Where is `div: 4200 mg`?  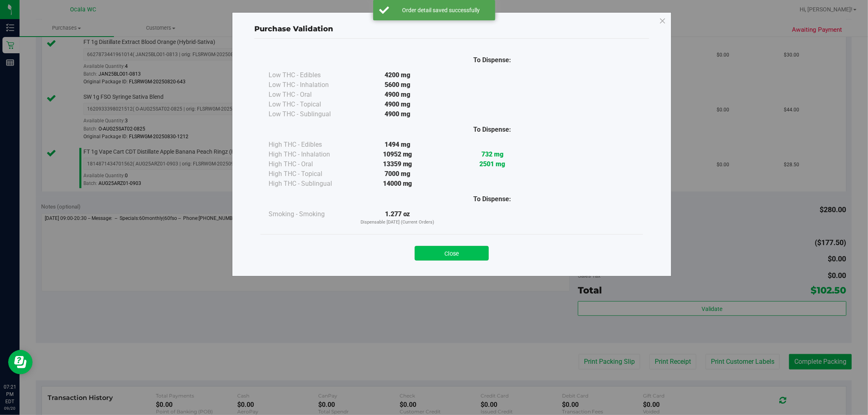 div: 4200 mg is located at coordinates (397, 75).